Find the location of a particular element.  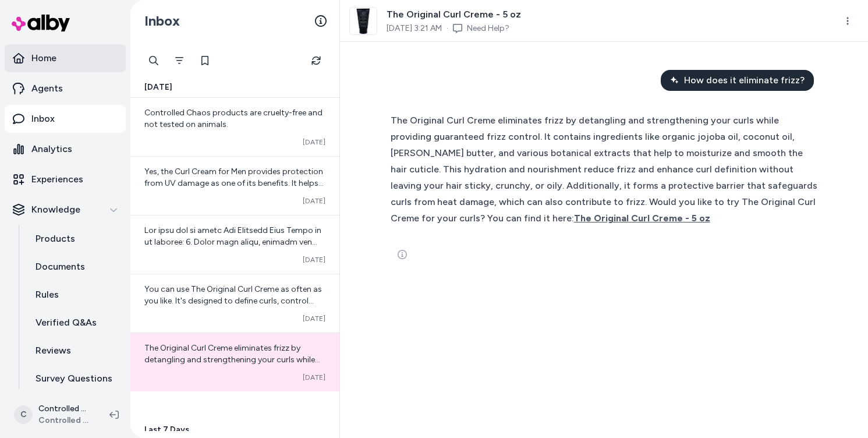

p: Rules is located at coordinates (47, 295).